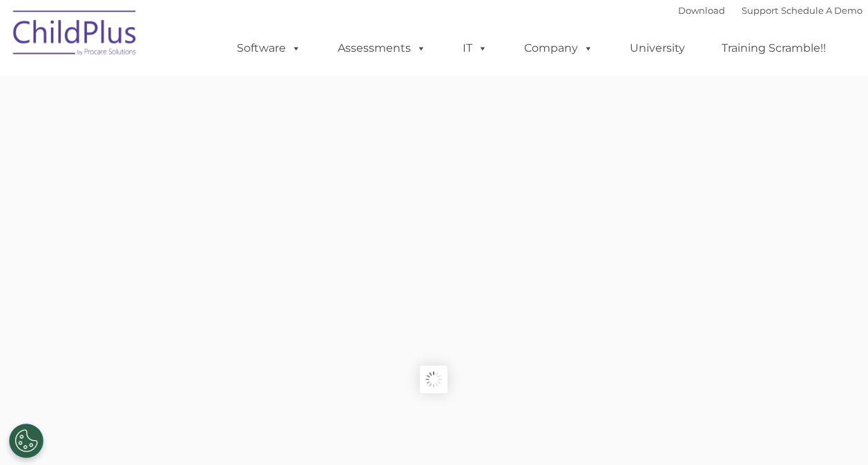  I want to click on a: Training Scramble!!, so click(774, 49).